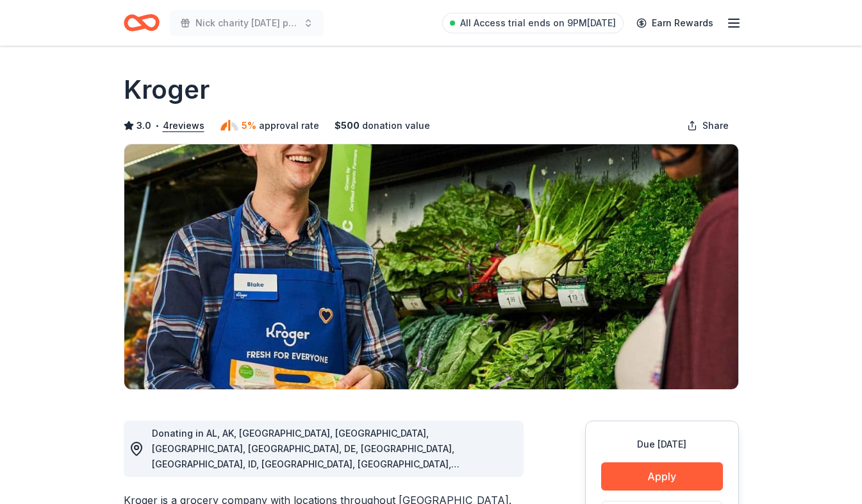 The image size is (862, 504). Describe the element at coordinates (144, 126) in the screenshot. I see `span: 3.0` at that location.